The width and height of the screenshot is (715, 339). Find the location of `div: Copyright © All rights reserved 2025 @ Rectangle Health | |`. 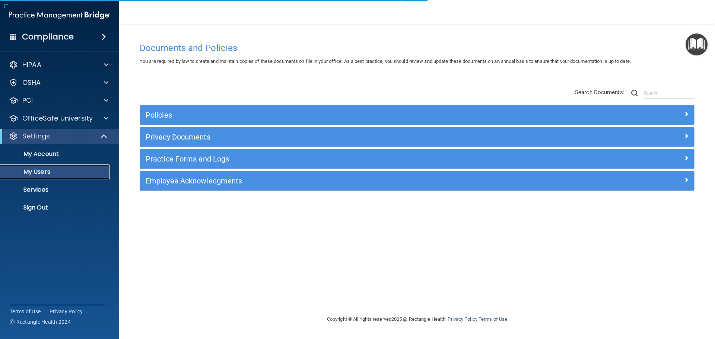

div: Copyright © All rights reserved 2025 @ Rectangle Health | | is located at coordinates (417, 319).